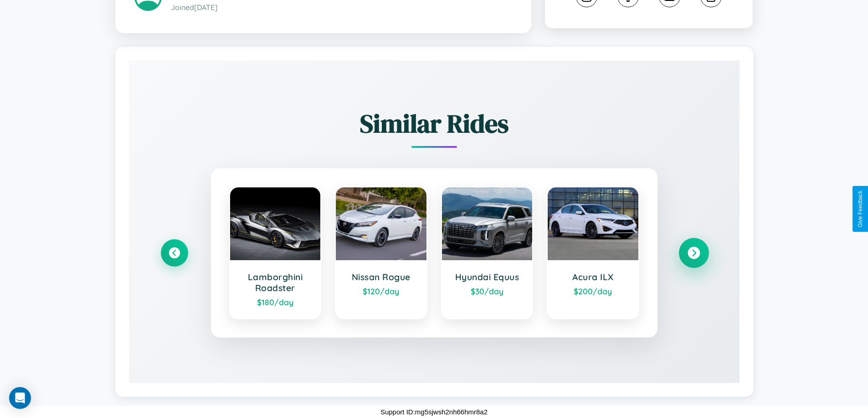  I want to click on h3: Acura ILX, so click(593, 277).